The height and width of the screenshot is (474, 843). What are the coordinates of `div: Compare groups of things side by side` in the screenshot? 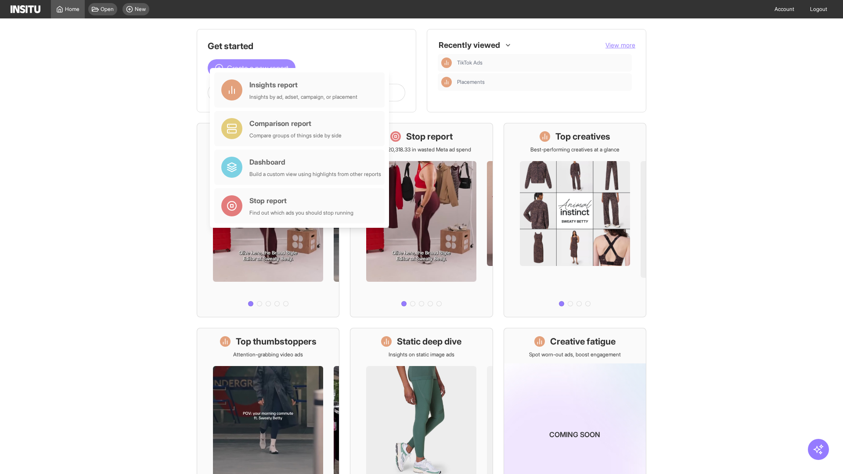 It's located at (295, 136).